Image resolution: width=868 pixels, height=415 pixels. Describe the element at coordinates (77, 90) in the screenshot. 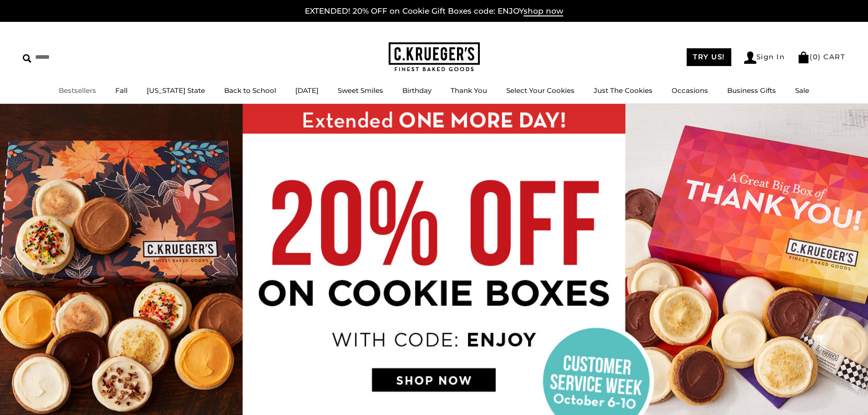

I see `a: Bestsellers` at that location.